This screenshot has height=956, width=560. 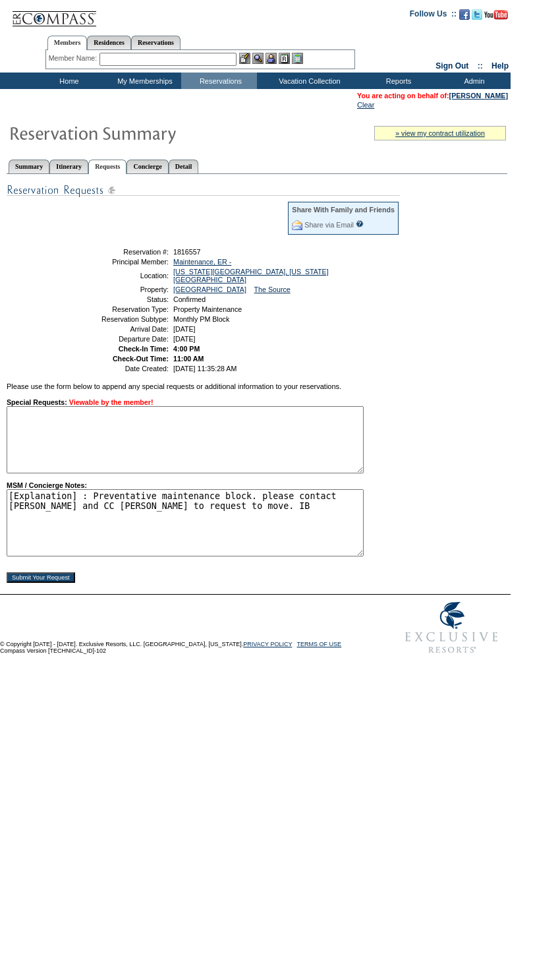 I want to click on a: Subscribe to our YouTube Channel, so click(x=496, y=17).